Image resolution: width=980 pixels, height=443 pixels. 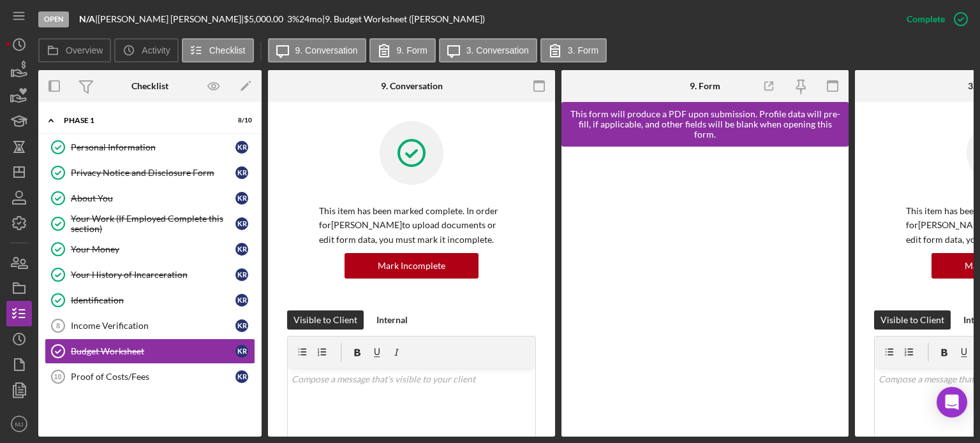 I want to click on a: Your History of IncarcerationKR, so click(x=150, y=274).